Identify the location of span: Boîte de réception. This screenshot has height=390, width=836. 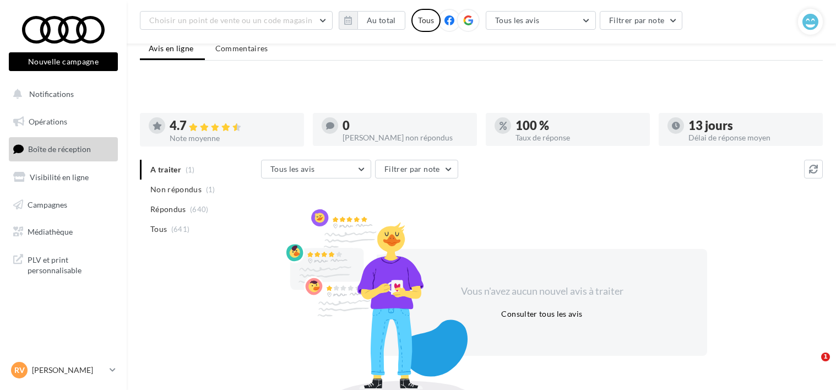
(59, 149).